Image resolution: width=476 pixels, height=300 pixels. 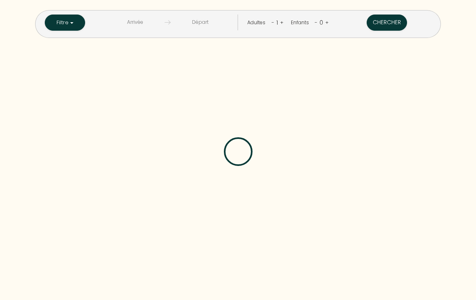 What do you see at coordinates (301, 23) in the screenshot?
I see `div: Enfants` at bounding box center [301, 23].